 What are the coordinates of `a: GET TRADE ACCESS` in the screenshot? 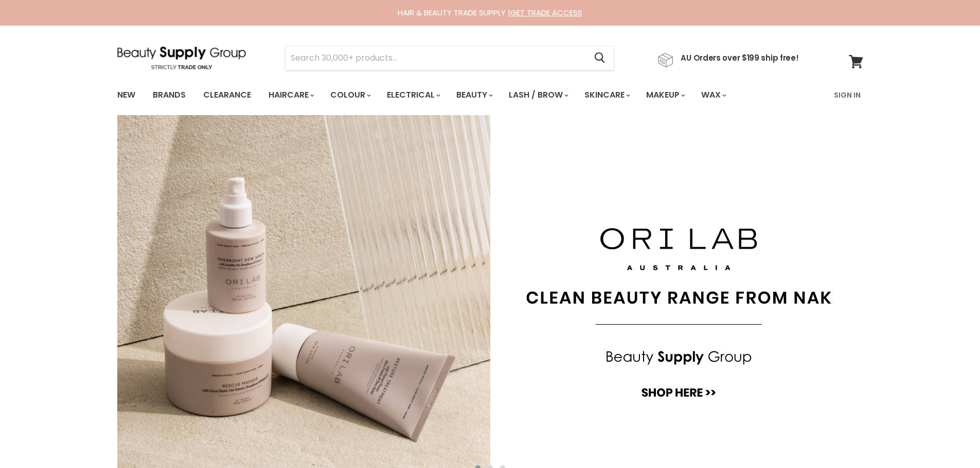 It's located at (546, 12).